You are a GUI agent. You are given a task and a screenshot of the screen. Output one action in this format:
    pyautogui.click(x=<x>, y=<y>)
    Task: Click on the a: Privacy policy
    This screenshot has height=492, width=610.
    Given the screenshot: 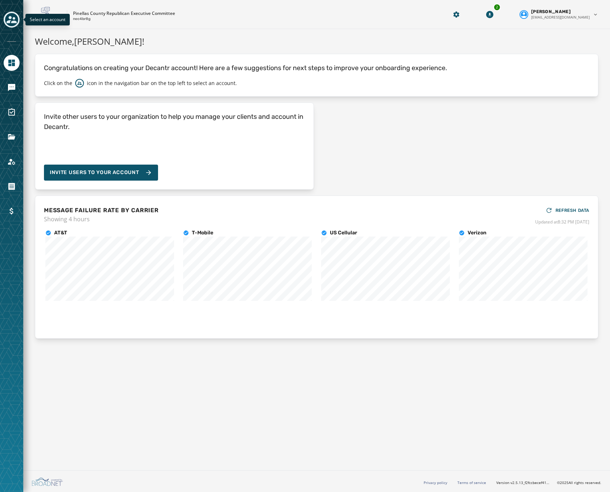 What is the action you would take?
    pyautogui.click(x=436, y=483)
    